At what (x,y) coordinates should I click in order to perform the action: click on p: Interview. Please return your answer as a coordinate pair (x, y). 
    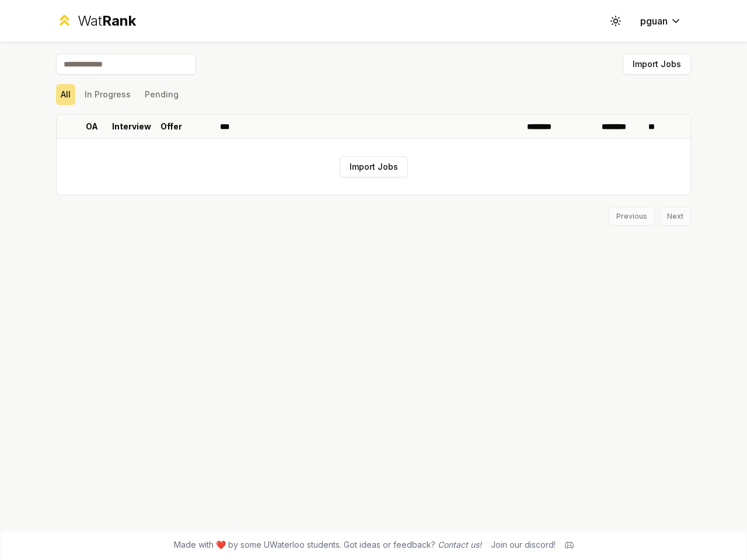
    Looking at the image, I should click on (132, 127).